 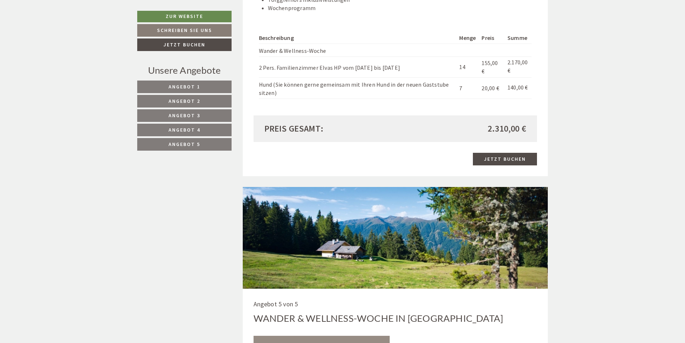 I want to click on td: 7, so click(x=467, y=88).